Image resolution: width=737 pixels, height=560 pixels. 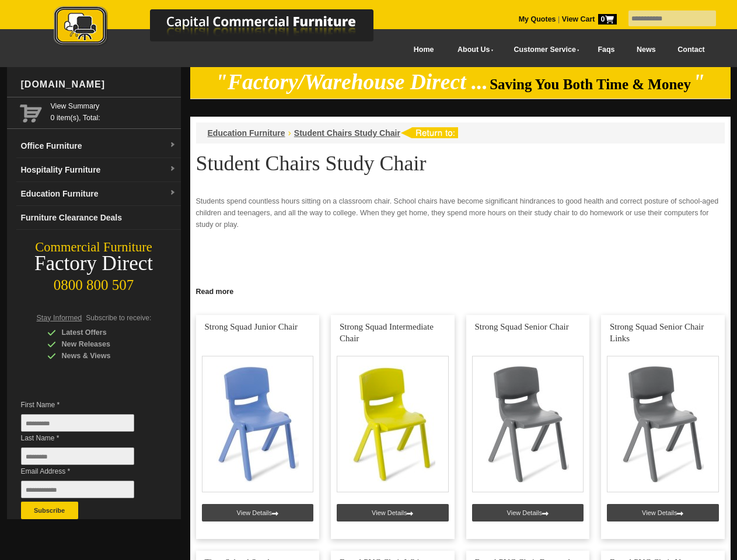 What do you see at coordinates (50, 510) in the screenshot?
I see `button: Subscribe` at bounding box center [50, 510].